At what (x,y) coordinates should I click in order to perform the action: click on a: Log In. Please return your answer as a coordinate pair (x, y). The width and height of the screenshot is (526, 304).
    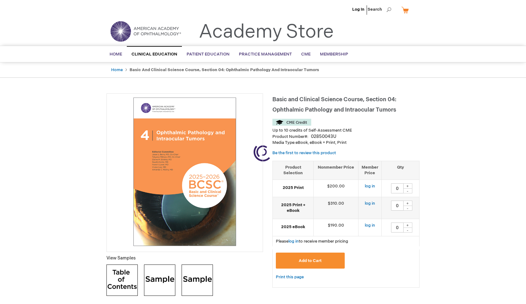
    Looking at the image, I should click on (358, 9).